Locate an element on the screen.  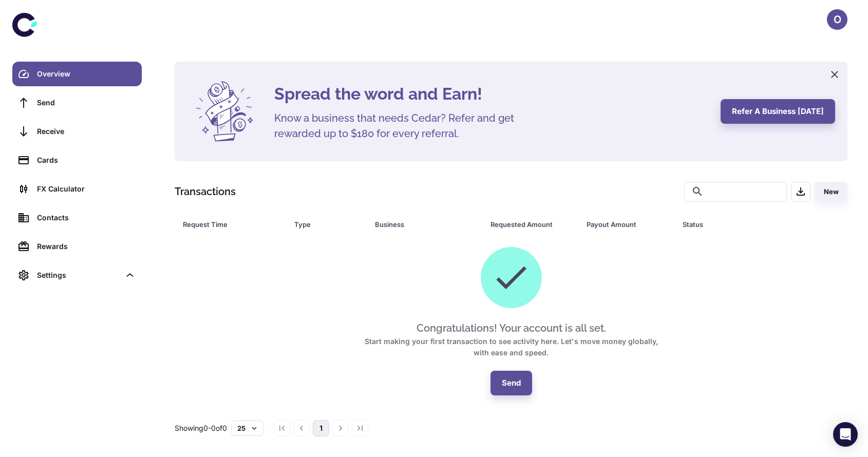
span: Payout Amount is located at coordinates (628, 224).